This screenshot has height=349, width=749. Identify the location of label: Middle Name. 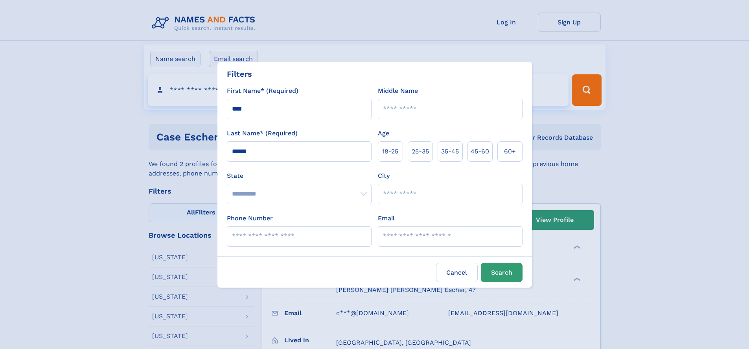
(398, 91).